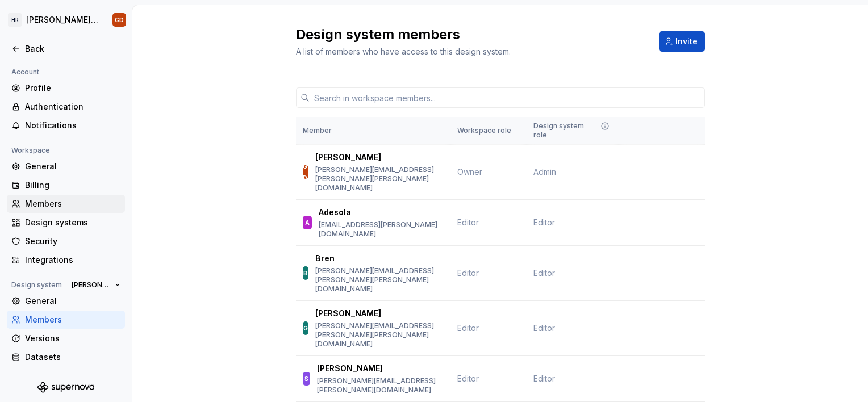 This screenshot has width=868, height=402. Describe the element at coordinates (66, 185) in the screenshot. I see `a: Billing` at that location.